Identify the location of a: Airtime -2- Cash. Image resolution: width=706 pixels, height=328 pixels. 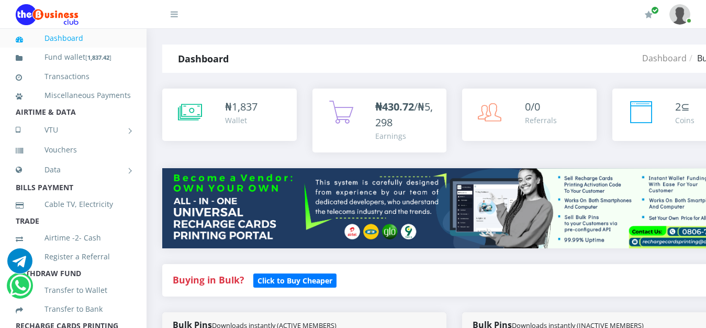
(73, 238).